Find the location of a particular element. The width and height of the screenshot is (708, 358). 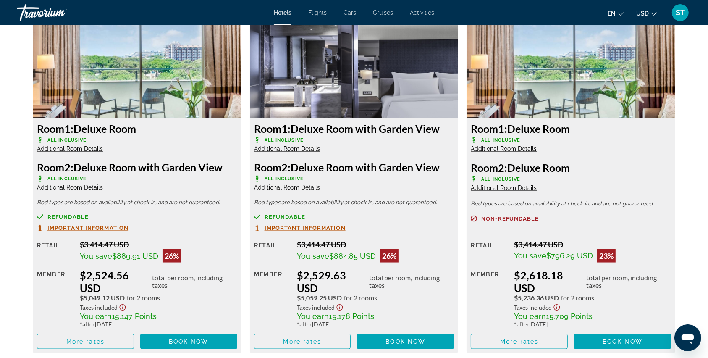

span: Cars is located at coordinates (350, 13).